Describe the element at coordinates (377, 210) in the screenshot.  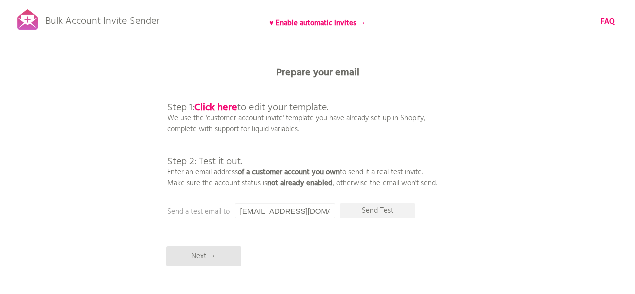
I see `p: Send Test` at that location.